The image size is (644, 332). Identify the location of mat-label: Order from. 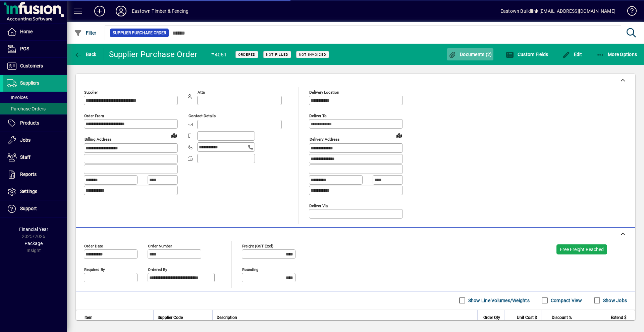
(94, 116).